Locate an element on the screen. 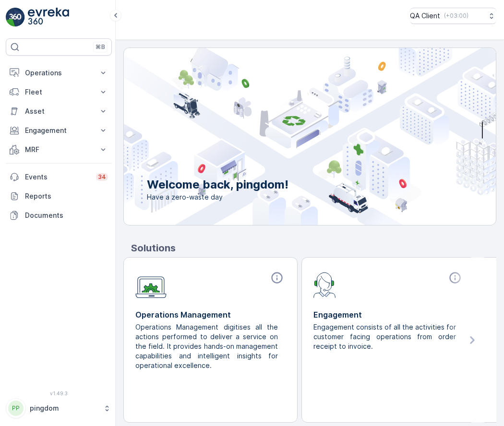 The width and height of the screenshot is (504, 426). a: Reports is located at coordinates (58, 196).